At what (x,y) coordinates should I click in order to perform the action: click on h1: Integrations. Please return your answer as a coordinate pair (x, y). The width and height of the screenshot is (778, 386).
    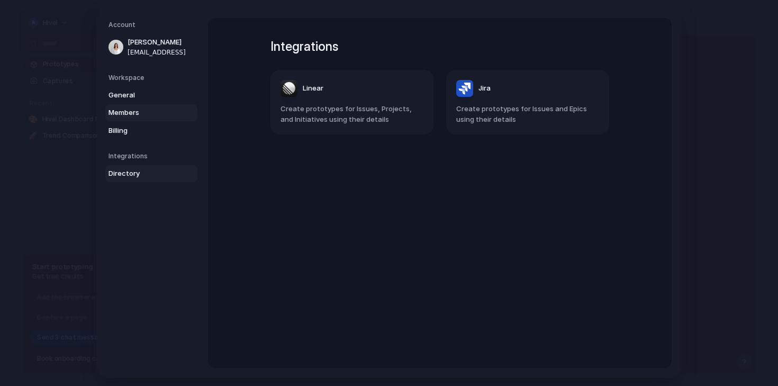
    Looking at the image, I should click on (440, 47).